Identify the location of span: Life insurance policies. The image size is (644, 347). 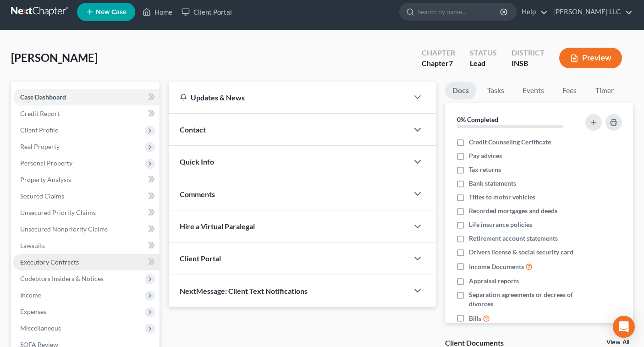
(500, 225).